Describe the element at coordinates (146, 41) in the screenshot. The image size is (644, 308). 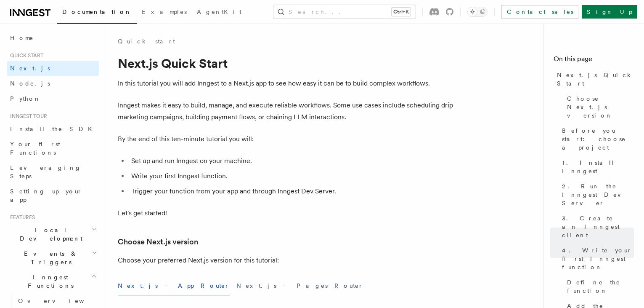
I see `a: Quick start` at that location.